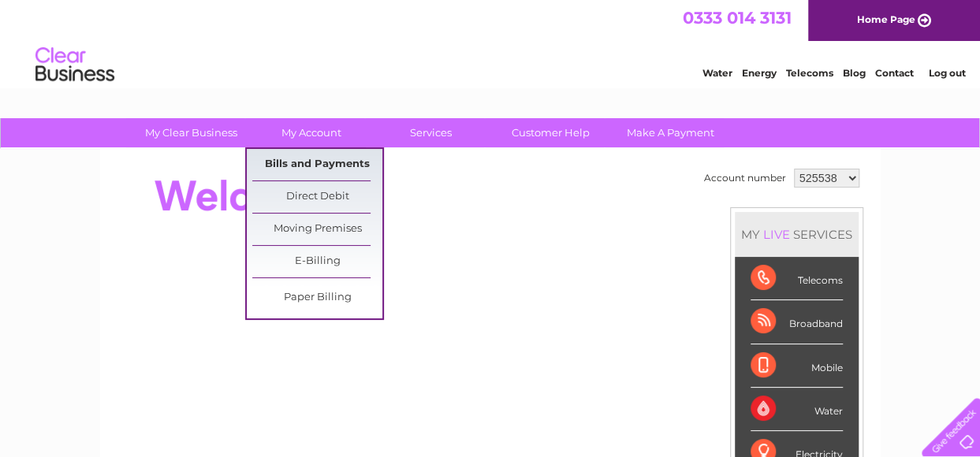  I want to click on a: Customer Help, so click(550, 132).